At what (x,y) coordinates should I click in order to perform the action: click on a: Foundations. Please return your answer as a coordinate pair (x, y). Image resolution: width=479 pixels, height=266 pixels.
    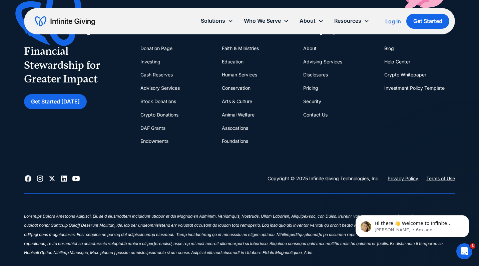
    Looking at the image, I should click on (235, 141).